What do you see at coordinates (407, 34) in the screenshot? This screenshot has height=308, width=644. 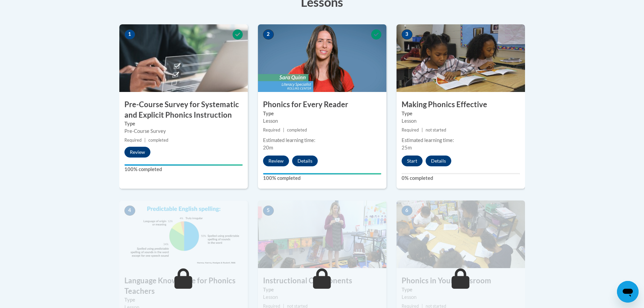 I see `span: 3` at bounding box center [407, 34].